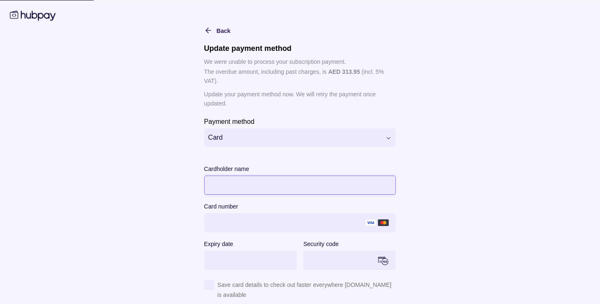  Describe the element at coordinates (300, 48) in the screenshot. I see `h1: Update payment method` at that location.